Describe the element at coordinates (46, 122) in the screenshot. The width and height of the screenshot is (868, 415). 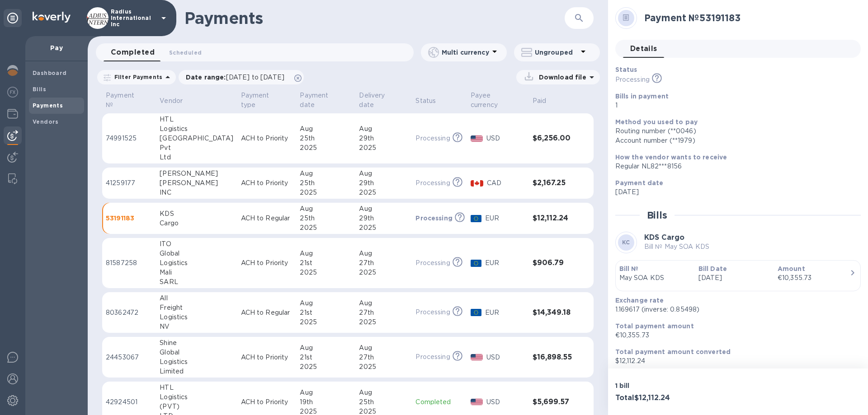
I see `b: Vendors` at that location.